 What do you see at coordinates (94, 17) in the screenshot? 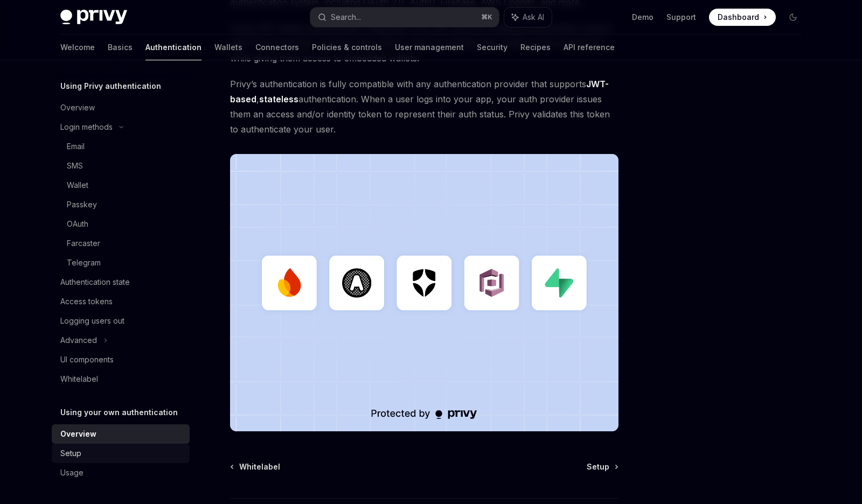
I see `img: dark logo` at bounding box center [94, 17].